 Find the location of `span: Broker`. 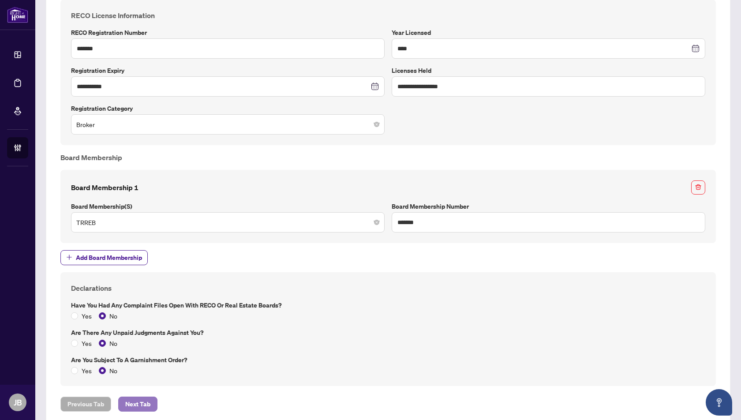

span: Broker is located at coordinates (228, 124).